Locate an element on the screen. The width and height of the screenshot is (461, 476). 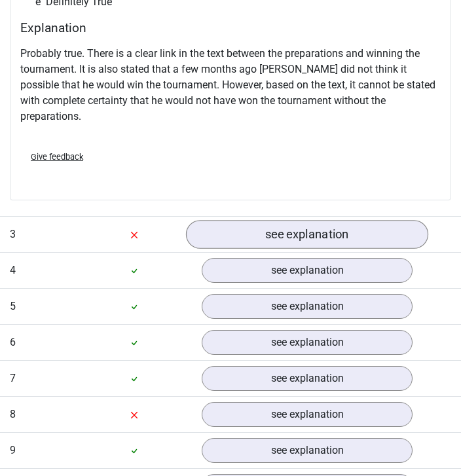
span: 5 is located at coordinates (12, 306).